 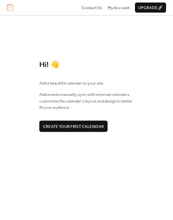 I want to click on button: Create your first calendar, so click(x=73, y=126).